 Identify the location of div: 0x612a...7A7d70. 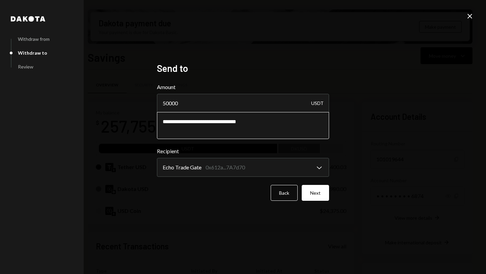
(225, 167).